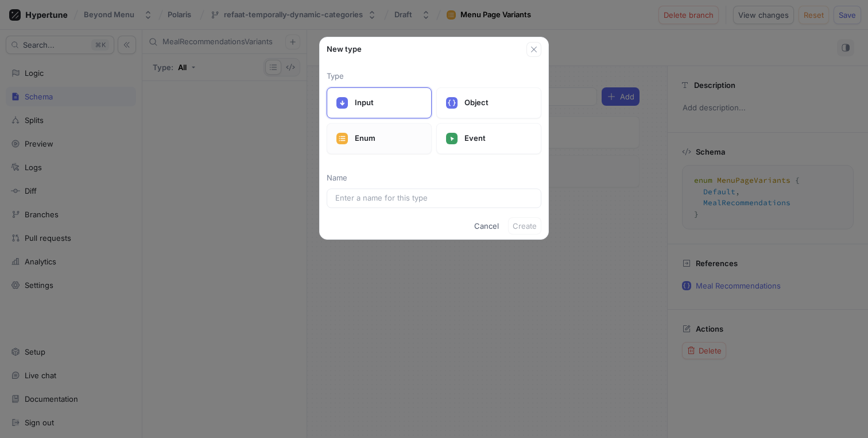 The width and height of the screenshot is (868, 438). Describe the element at coordinates (524, 226) in the screenshot. I see `span: Create` at that location.